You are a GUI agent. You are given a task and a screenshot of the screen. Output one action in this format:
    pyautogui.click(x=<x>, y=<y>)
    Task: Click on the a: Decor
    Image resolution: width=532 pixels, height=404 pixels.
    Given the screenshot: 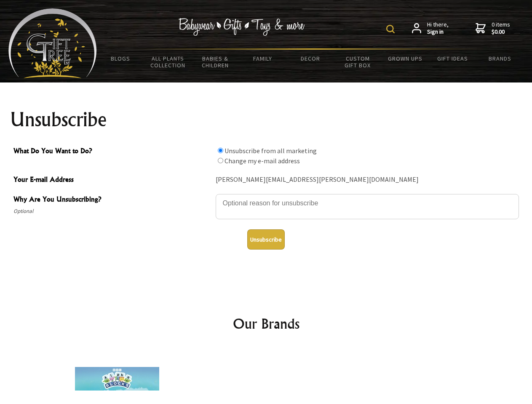 What is the action you would take?
    pyautogui.click(x=310, y=58)
    